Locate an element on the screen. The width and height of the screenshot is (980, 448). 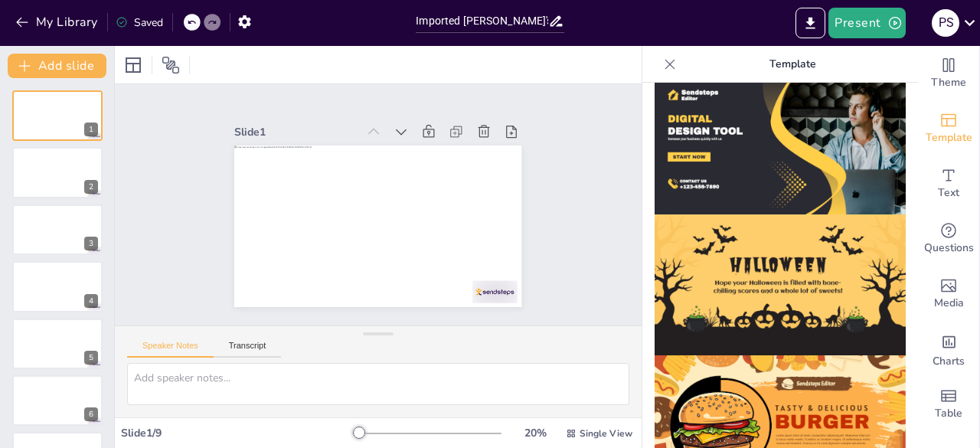
div: Add ready made slides is located at coordinates (949, 129).